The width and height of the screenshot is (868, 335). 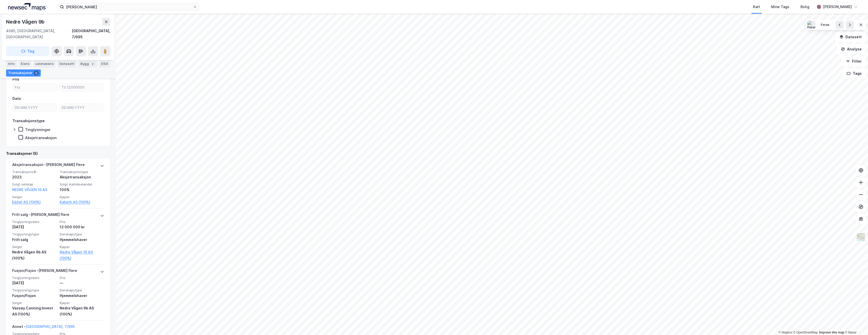 What do you see at coordinates (23, 73) in the screenshot?
I see `div: Transaksjoner` at bounding box center [23, 73].